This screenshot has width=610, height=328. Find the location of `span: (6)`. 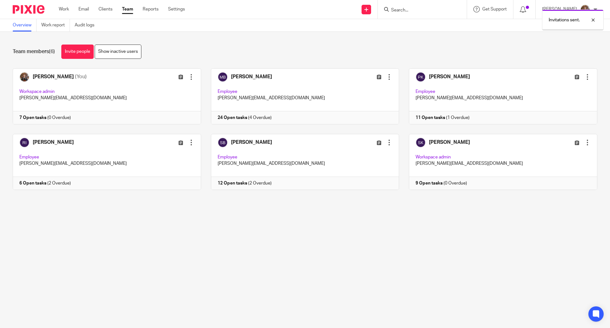

span: (6) is located at coordinates (52, 51).